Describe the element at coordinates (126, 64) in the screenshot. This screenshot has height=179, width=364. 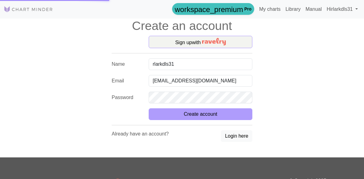
I see `label: Name` at that location.